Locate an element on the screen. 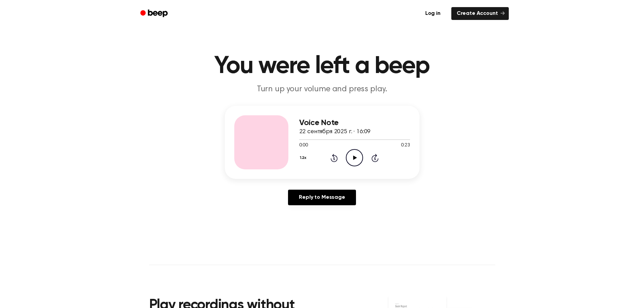 The width and height of the screenshot is (644, 308). span: 0:23 is located at coordinates (405, 145).